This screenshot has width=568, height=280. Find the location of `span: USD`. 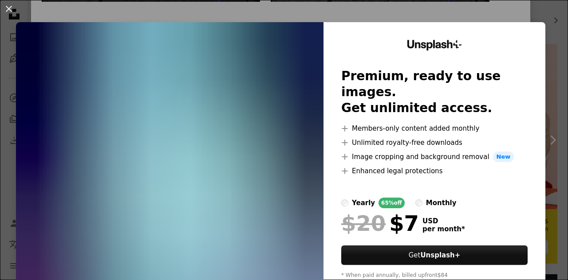

span: USD is located at coordinates (444, 221).